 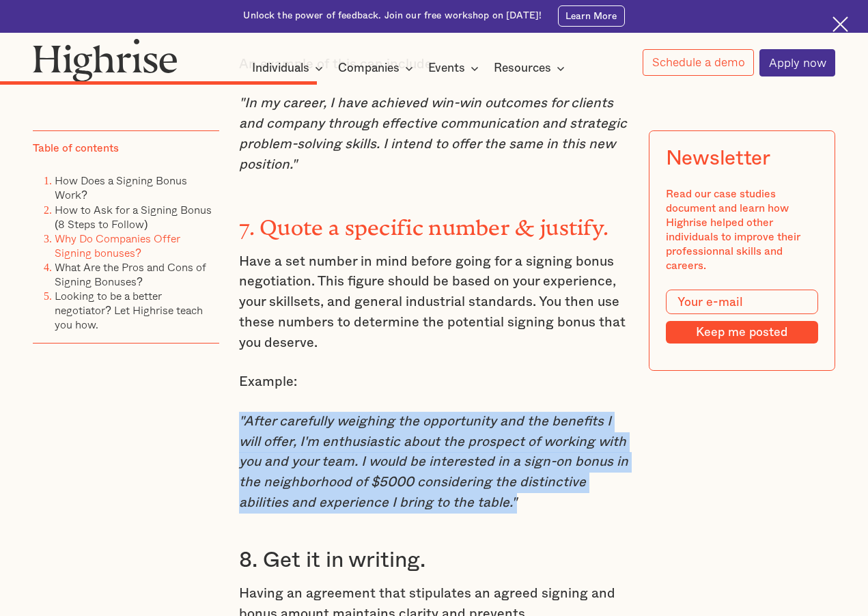 What do you see at coordinates (592, 16) in the screenshot?
I see `a: Learn More` at bounding box center [592, 16].